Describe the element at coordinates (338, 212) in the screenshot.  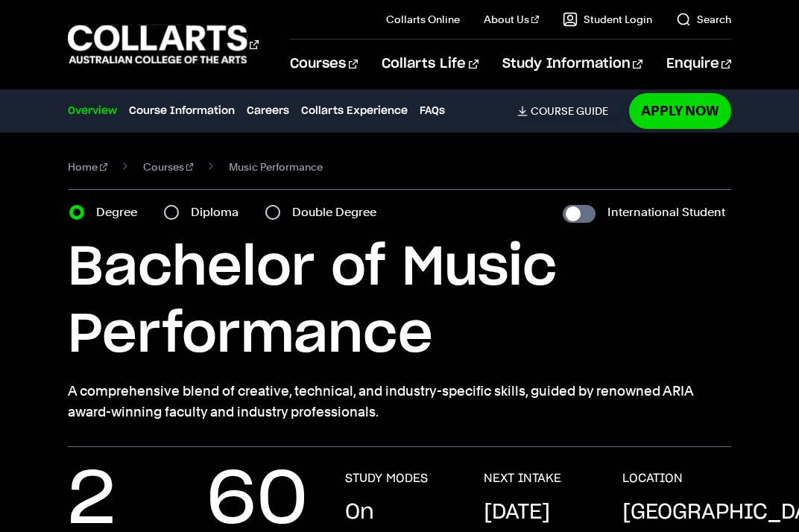
I see `label: Double Degree` at that location.